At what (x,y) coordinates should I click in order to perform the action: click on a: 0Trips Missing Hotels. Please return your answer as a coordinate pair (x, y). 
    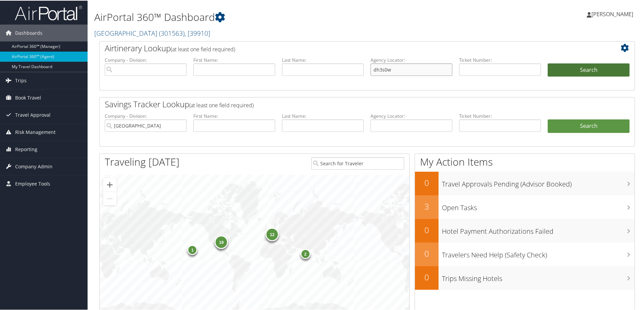
    Looking at the image, I should click on (525, 277).